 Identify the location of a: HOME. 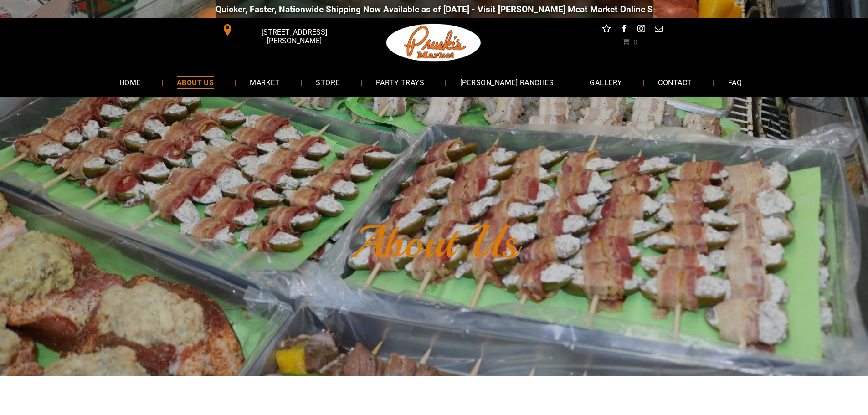
(130, 82).